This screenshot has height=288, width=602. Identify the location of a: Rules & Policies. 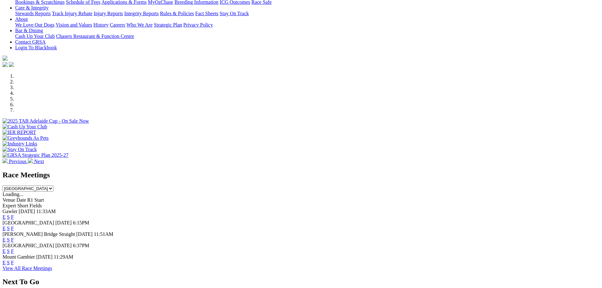
(177, 13).